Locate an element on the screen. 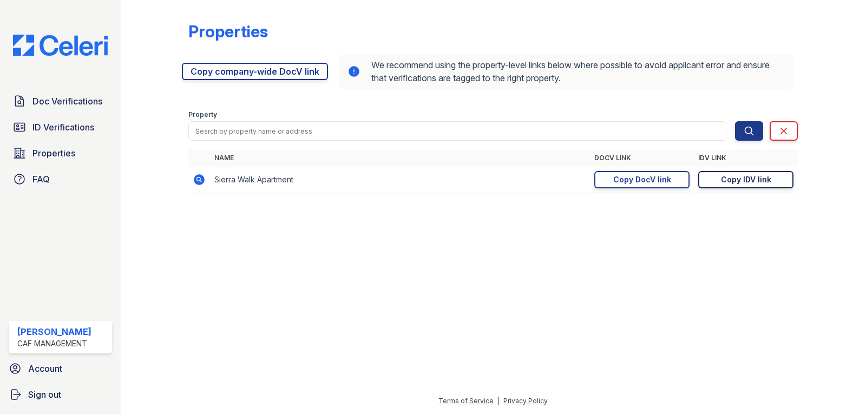 The height and width of the screenshot is (414, 866). div: Copy IDV link is located at coordinates (746, 180).